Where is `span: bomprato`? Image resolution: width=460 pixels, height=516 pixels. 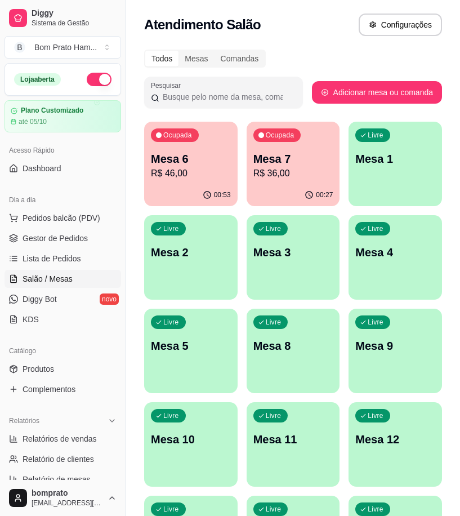 span: bomprato is located at coordinates (67, 494).